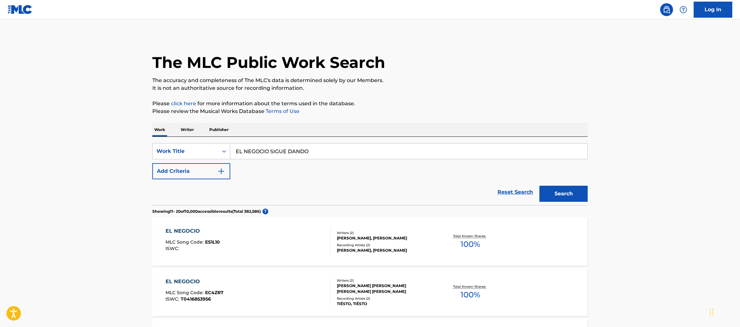  What do you see at coordinates (221, 171) in the screenshot?
I see `img: 9d2ae6d4665cec9f34b9.svg` at bounding box center [221, 171].